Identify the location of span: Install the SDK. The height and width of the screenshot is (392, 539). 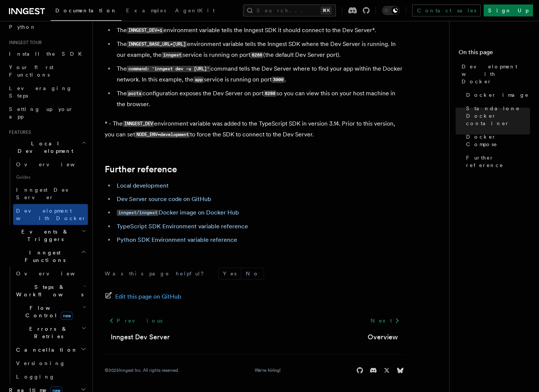
(47, 54).